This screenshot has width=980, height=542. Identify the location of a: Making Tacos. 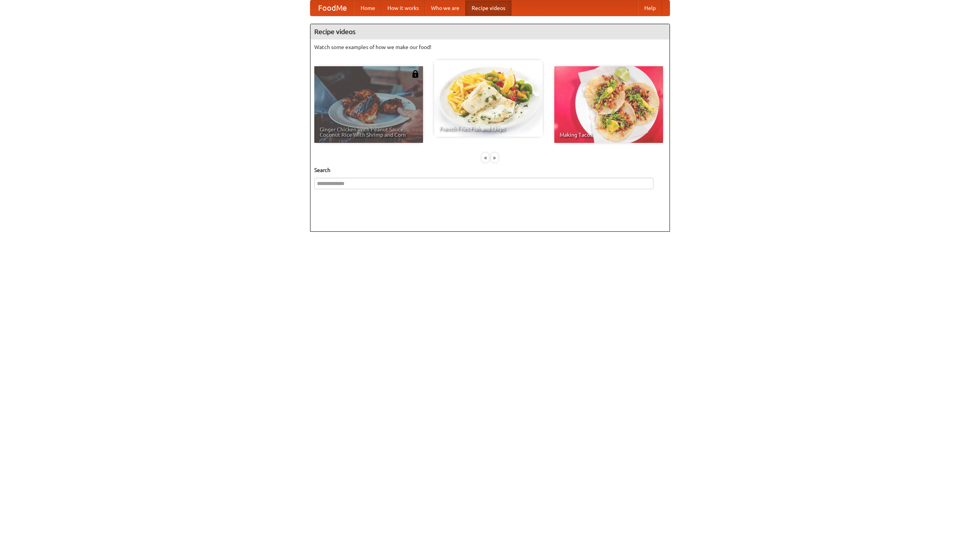
(608, 105).